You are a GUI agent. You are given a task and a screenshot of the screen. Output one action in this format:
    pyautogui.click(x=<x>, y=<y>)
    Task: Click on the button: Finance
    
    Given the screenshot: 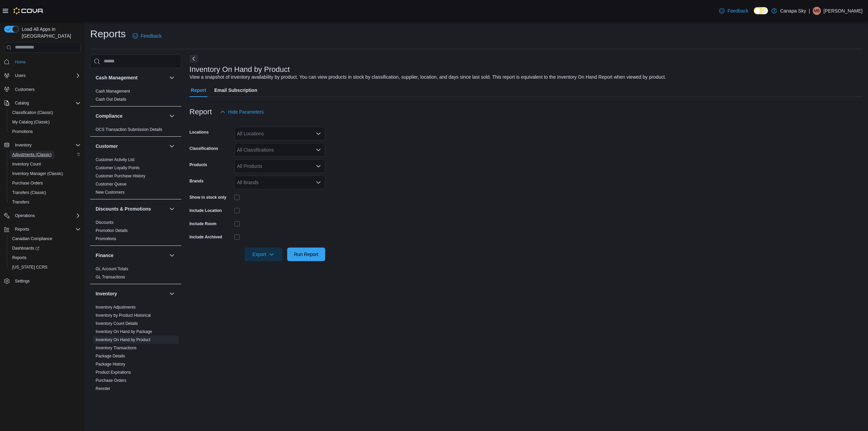 What is the action you would take?
    pyautogui.click(x=131, y=255)
    